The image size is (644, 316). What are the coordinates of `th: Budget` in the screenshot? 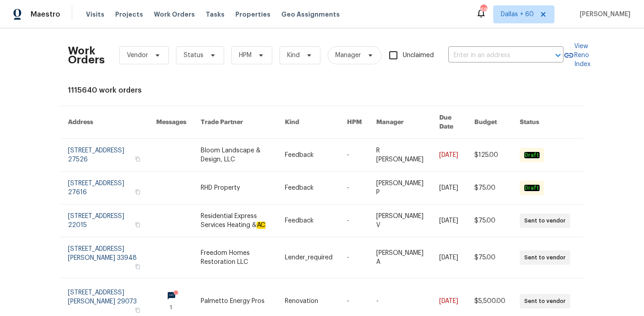 It's located at (489, 123).